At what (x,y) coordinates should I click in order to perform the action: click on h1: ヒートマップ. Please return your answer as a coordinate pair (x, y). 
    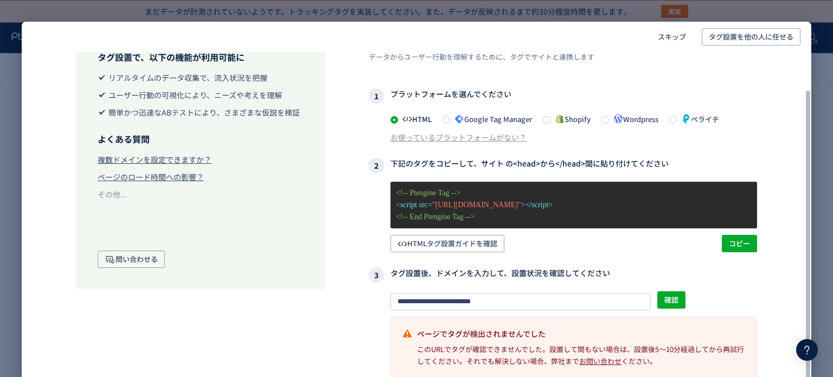
    Looking at the image, I should click on (137, 110).